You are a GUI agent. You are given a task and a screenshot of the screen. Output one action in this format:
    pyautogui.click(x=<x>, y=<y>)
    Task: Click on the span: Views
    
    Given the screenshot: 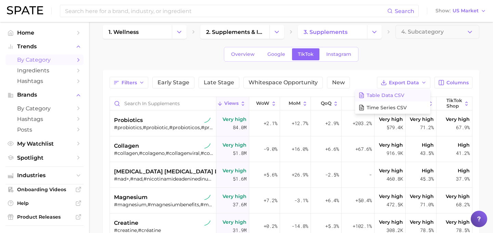 What is the action you would take?
    pyautogui.click(x=231, y=103)
    